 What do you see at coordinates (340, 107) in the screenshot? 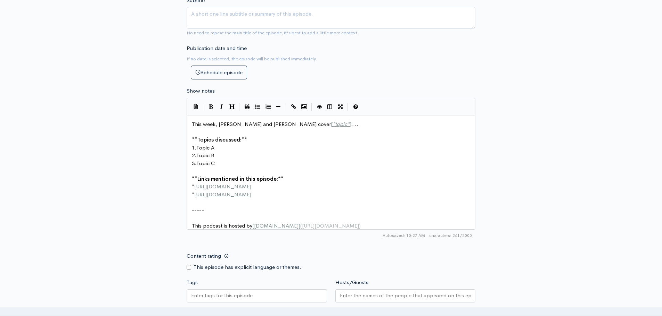
I see `button: Toggle Fullscreen` at bounding box center [340, 107].